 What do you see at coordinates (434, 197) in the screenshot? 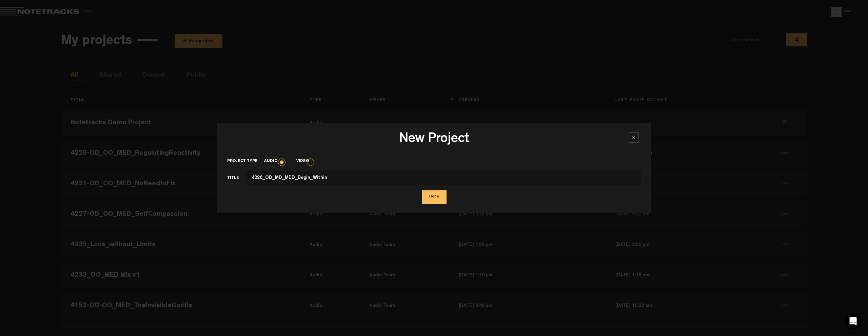
I see `button: Done` at bounding box center [434, 197].